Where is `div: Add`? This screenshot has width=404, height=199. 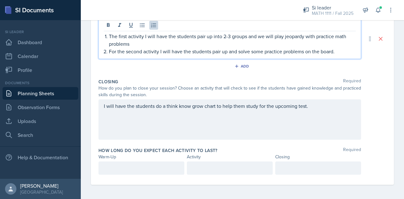
div: Add is located at coordinates (242, 66).